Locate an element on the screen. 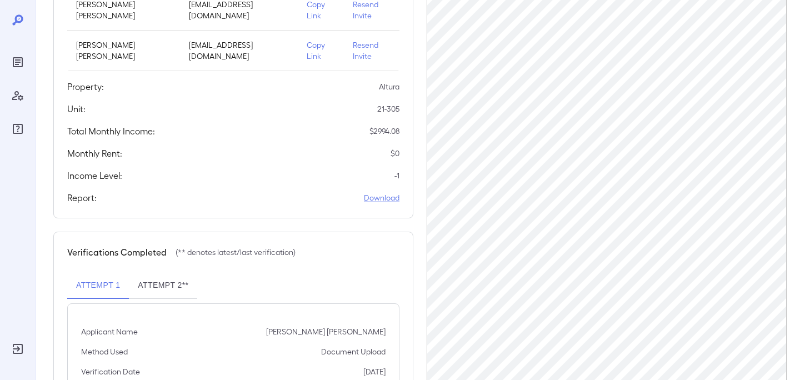 This screenshot has height=380, width=800. p: $ 2994.08 is located at coordinates (384, 131).